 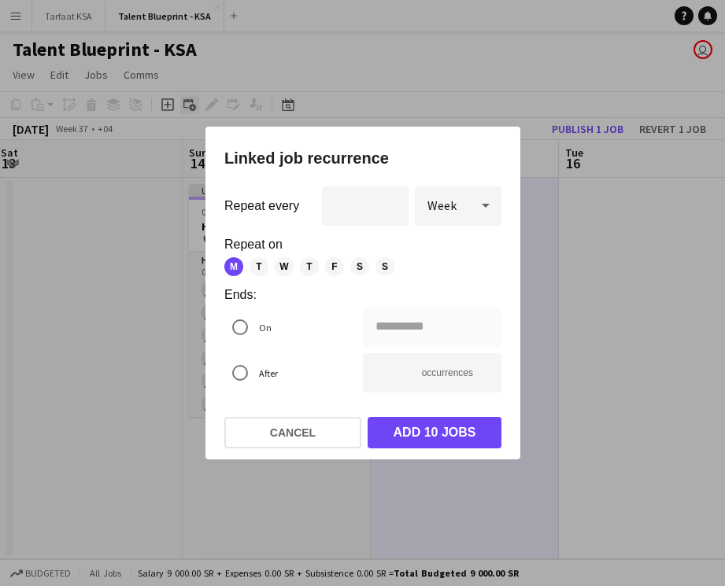 I want to click on label: Repeat on, so click(x=363, y=245).